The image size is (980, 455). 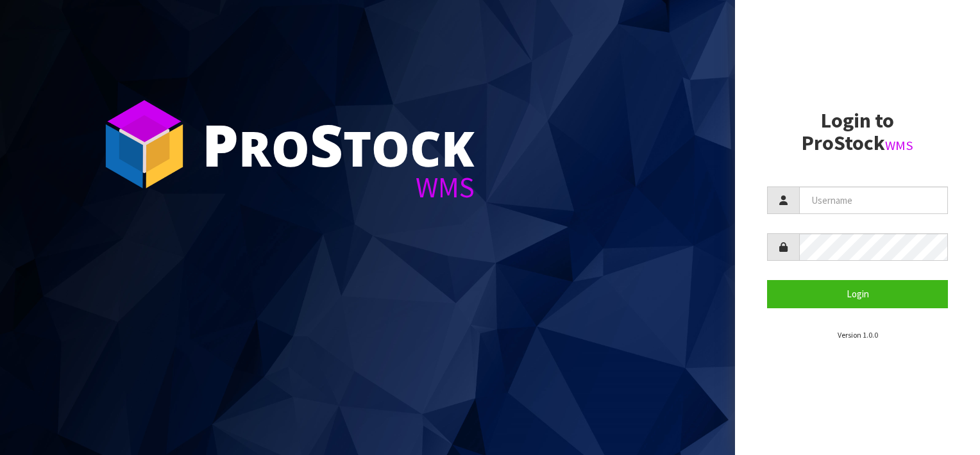 What do you see at coordinates (326, 145) in the screenshot?
I see `span: S` at bounding box center [326, 145].